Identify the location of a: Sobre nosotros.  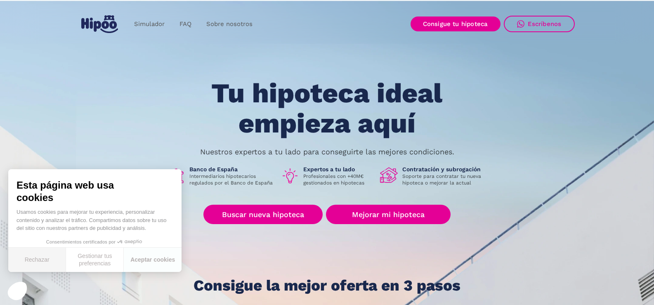
(229, 24).